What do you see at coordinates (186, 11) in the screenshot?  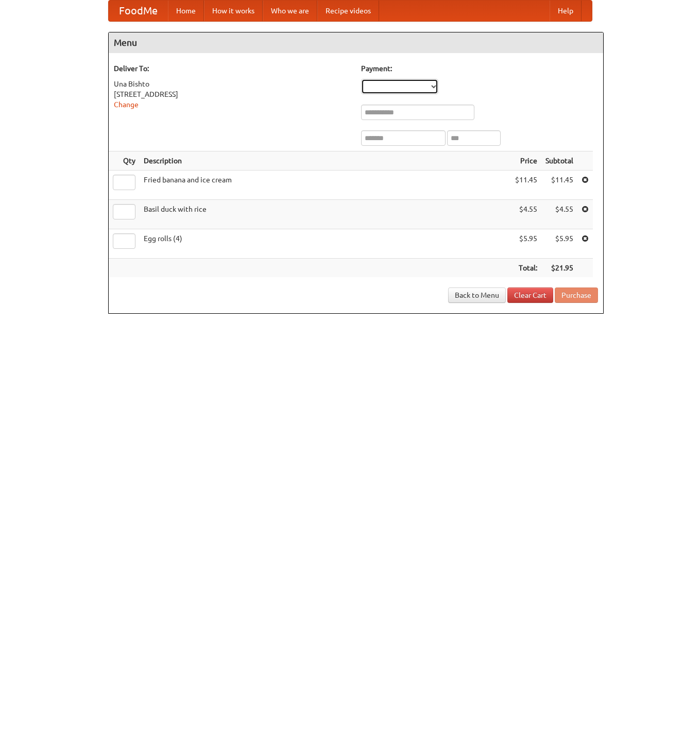 I see `a: Home` at bounding box center [186, 11].